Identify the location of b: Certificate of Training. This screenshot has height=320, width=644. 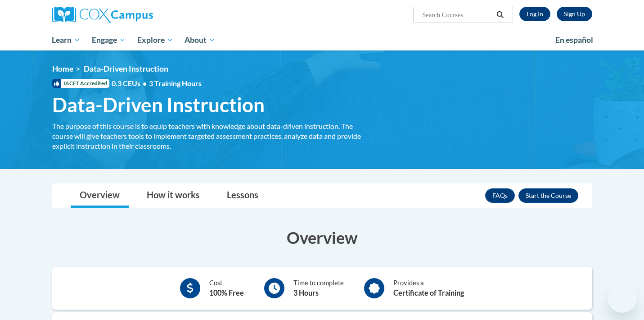
(429, 293).